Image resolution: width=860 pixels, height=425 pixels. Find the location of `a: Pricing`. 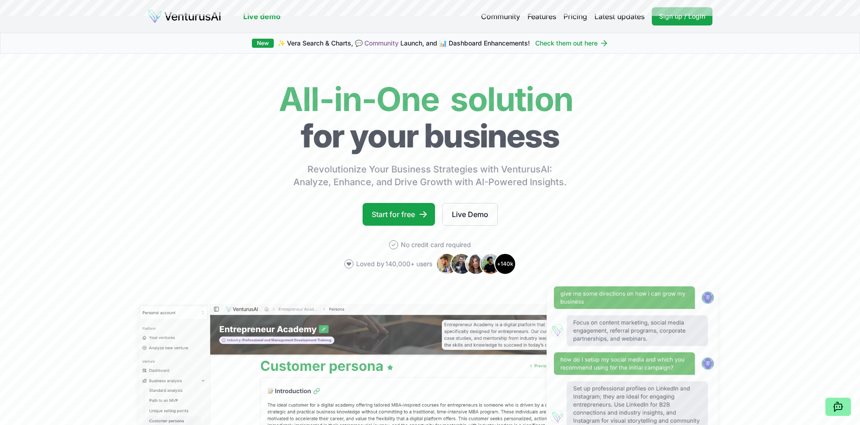

a: Pricing is located at coordinates (575, 16).